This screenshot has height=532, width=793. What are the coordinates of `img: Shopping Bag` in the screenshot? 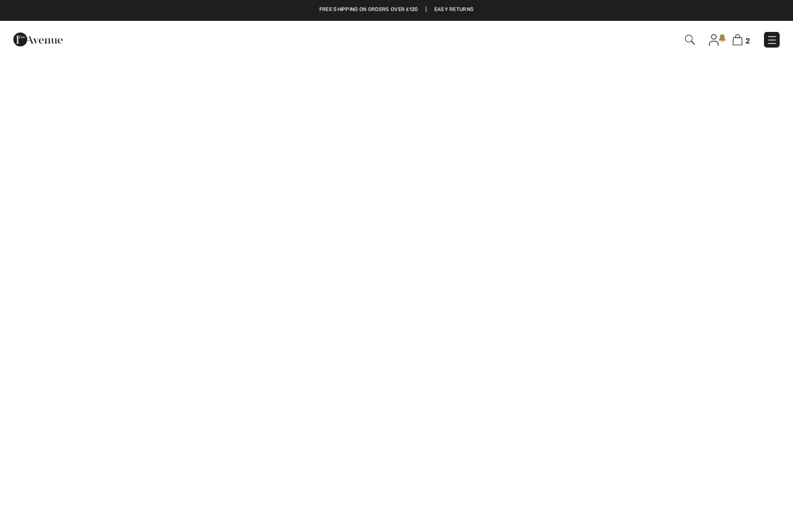 It's located at (738, 40).